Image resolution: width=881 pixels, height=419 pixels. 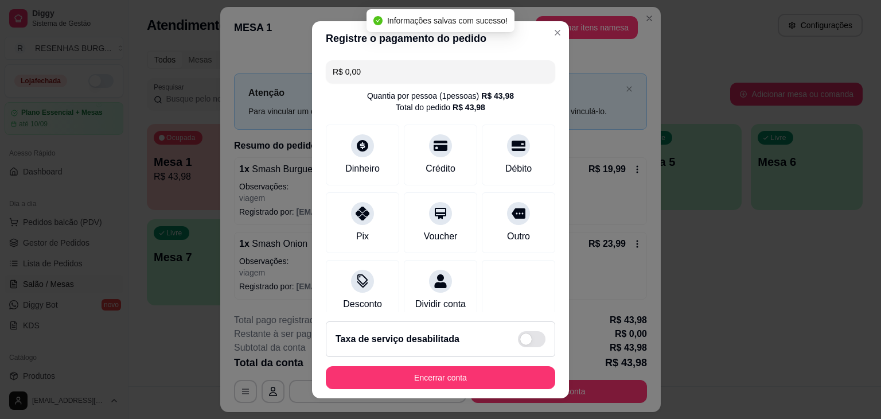 What do you see at coordinates (440, 304) in the screenshot?
I see `div: Dividir conta` at bounding box center [440, 304].